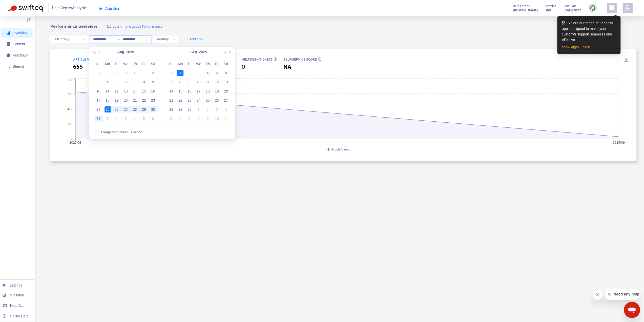  What do you see at coordinates (117, 119) in the screenshot?
I see `td: 2025-09-02` at bounding box center [117, 119].